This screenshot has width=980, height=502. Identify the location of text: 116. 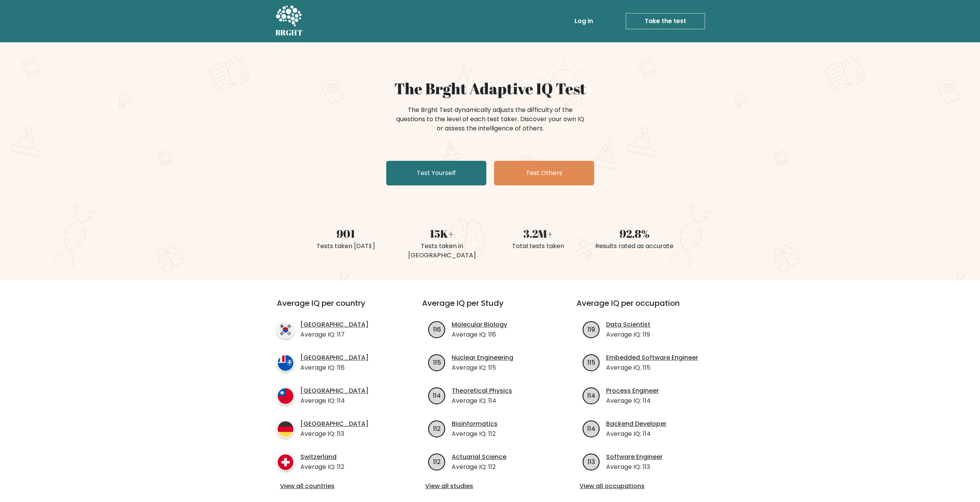
(437, 329).